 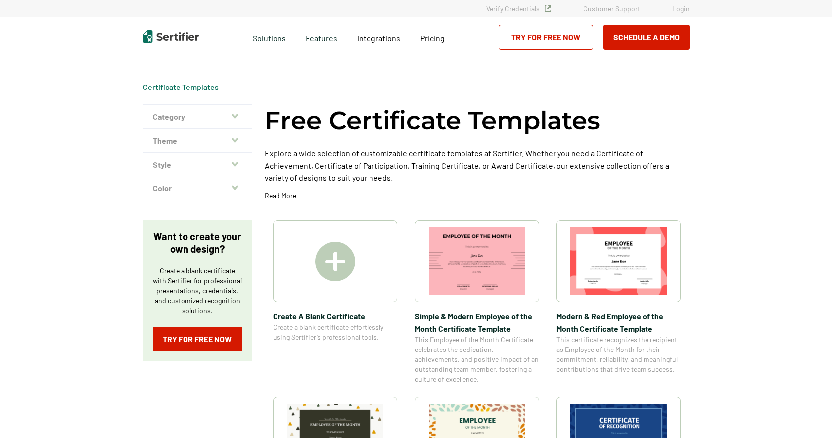 I want to click on img: Simple & Modern Employee of the Month Certificate Template, so click(x=477, y=261).